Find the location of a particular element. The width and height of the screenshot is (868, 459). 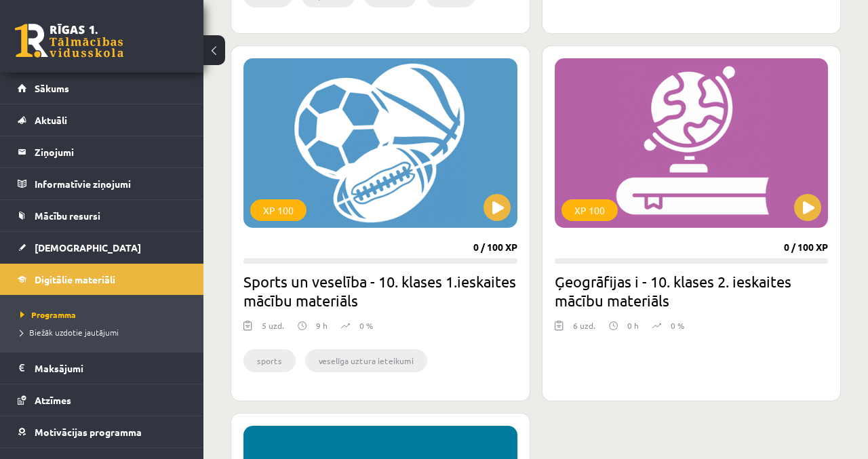

span: Atzīmes is located at coordinates (53, 400).